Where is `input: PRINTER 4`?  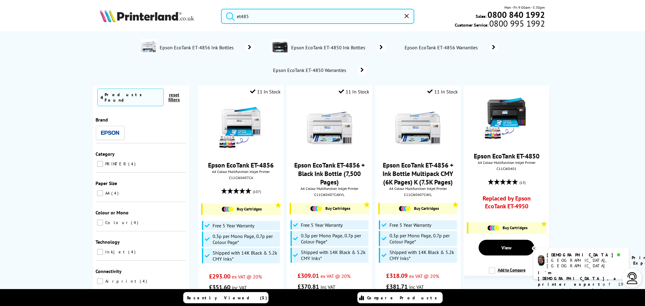
input: PRINTER 4 is located at coordinates (100, 164).